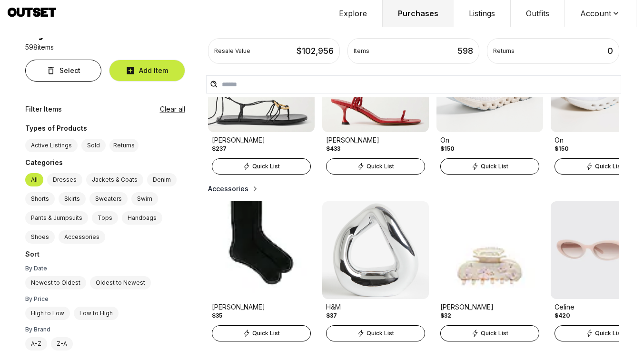 The height and width of the screenshot is (351, 644). Describe the element at coordinates (490, 140) in the screenshot. I see `div: On` at that location.